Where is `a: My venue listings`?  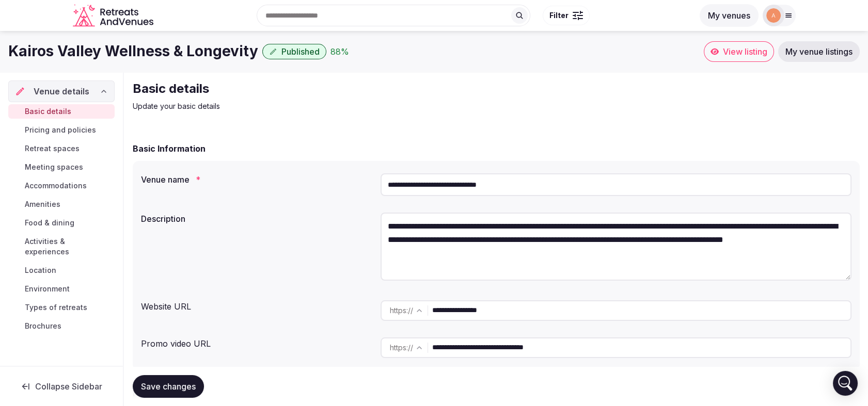 a: My venue listings is located at coordinates (818, 52).